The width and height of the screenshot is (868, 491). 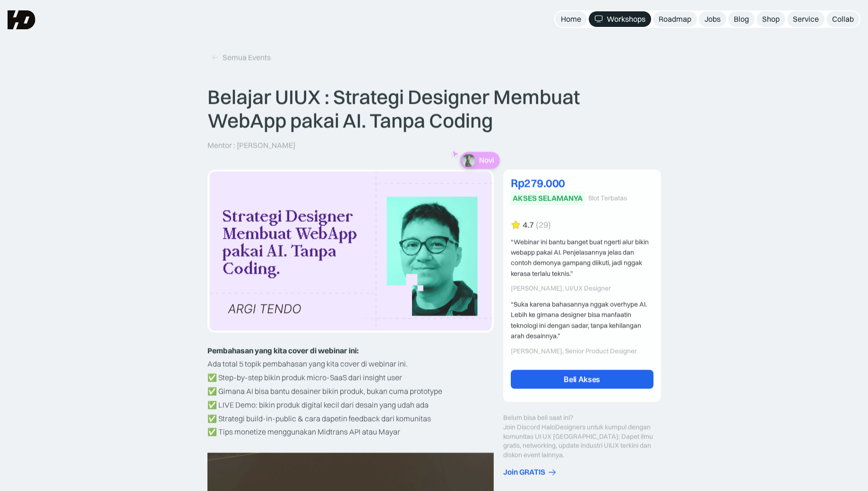 What do you see at coordinates (247, 57) in the screenshot?
I see `div: Semua Events` at bounding box center [247, 57].